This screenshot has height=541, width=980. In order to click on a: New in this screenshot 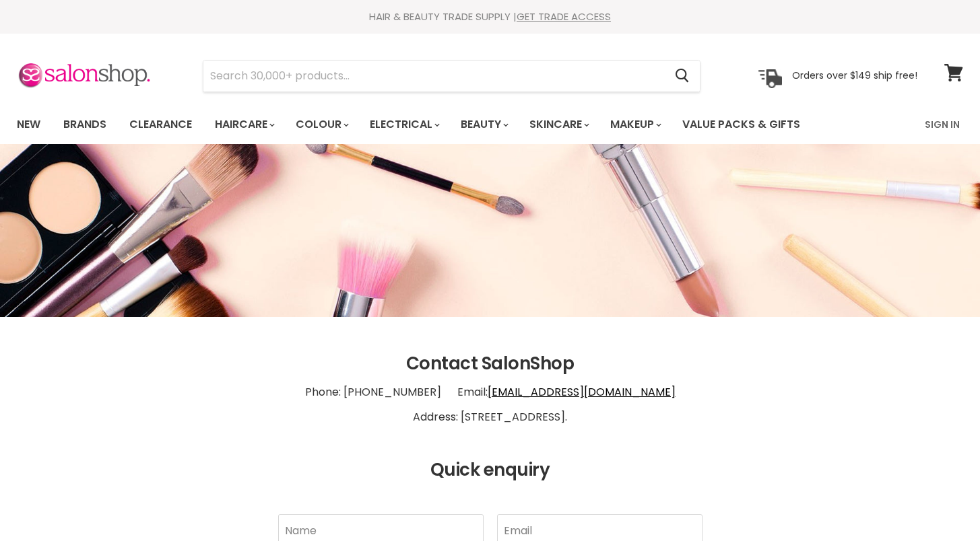, I will do `click(28, 124)`.